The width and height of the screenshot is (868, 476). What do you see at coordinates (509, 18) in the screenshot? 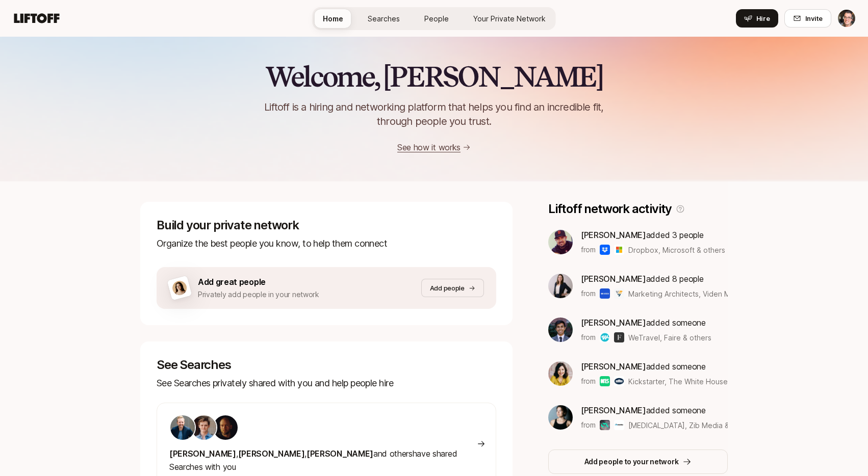
I see `span: Your Private Network` at bounding box center [509, 18].